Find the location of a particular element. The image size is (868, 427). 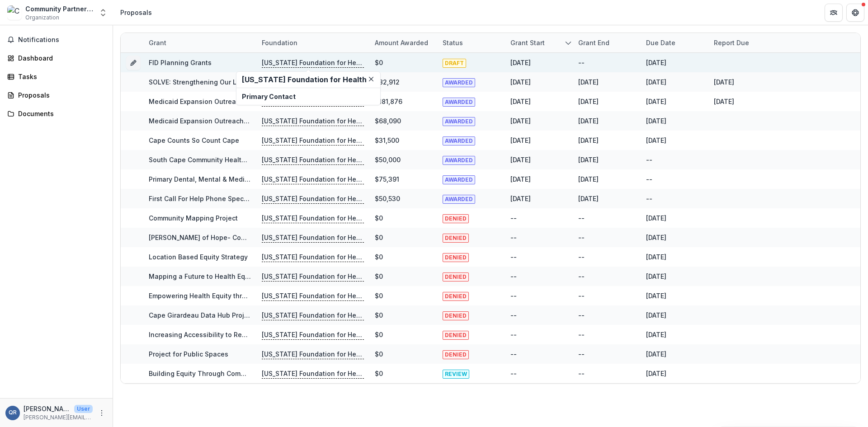

div: Quinton Roberts is located at coordinates (13, 413).